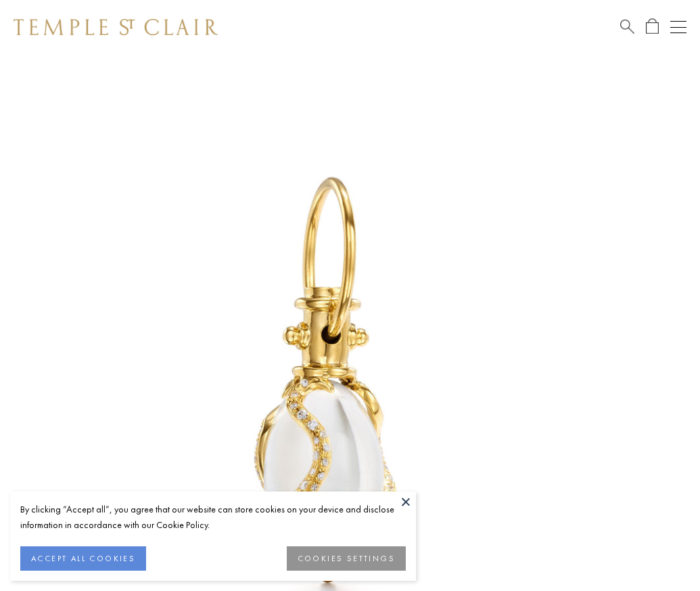 This screenshot has width=700, height=591. Describe the element at coordinates (346, 558) in the screenshot. I see `button: COOKIES SETTINGS` at that location.